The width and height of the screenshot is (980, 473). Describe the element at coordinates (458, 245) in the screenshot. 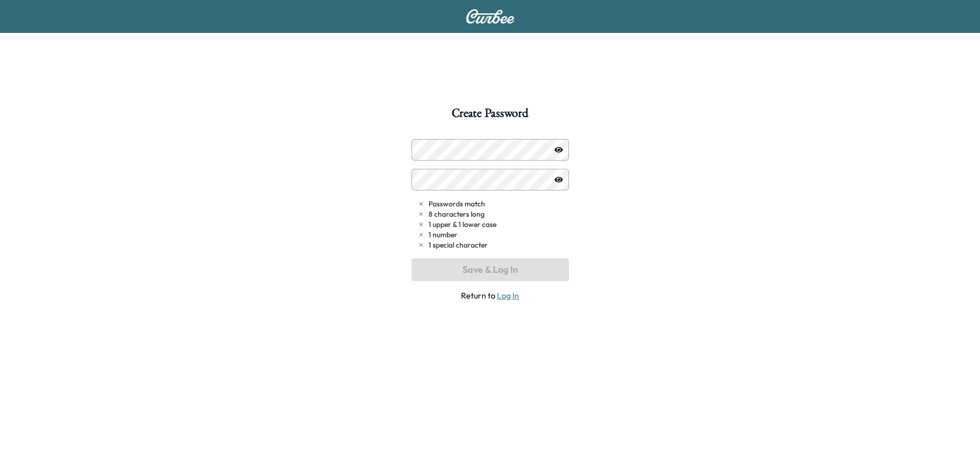

I see `span: 1 special character` at that location.